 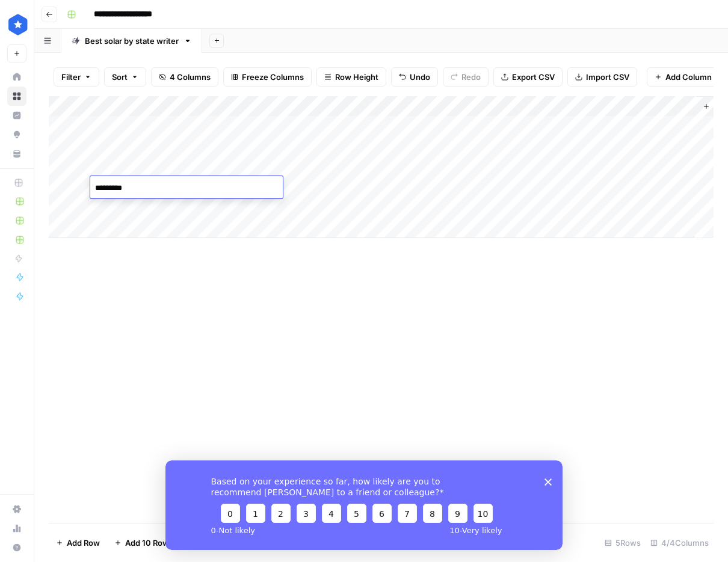 I want to click on span: Add Column, so click(x=688, y=76).